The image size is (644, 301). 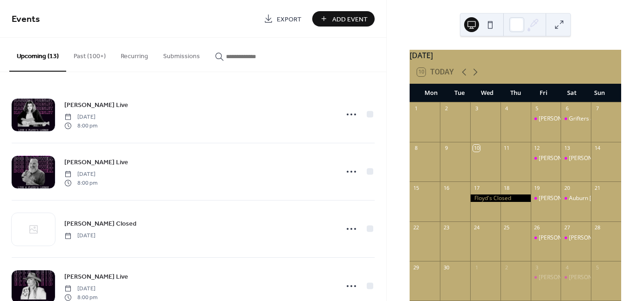 What do you see at coordinates (576, 159) in the screenshot?
I see `div: Bob Bardwell Live` at bounding box center [576, 159].